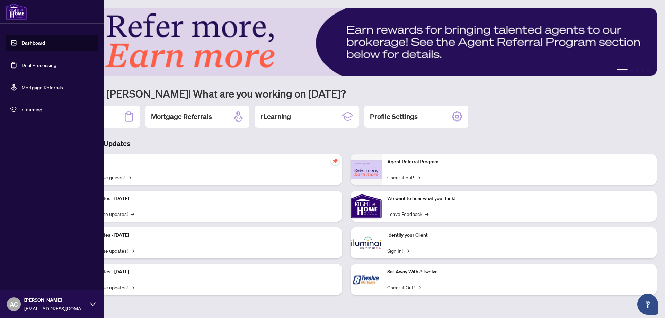 The width and height of the screenshot is (665, 318). What do you see at coordinates (519, 236) in the screenshot?
I see `p: Identify your Client` at bounding box center [519, 236].